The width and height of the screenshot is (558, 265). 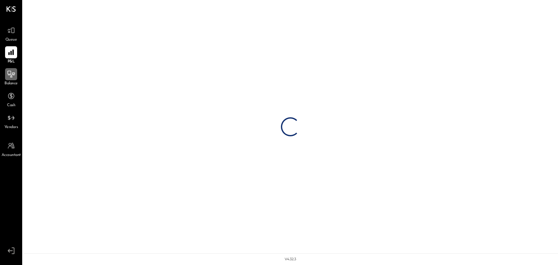 What do you see at coordinates (11, 55) in the screenshot?
I see `a: P&L` at bounding box center [11, 55].